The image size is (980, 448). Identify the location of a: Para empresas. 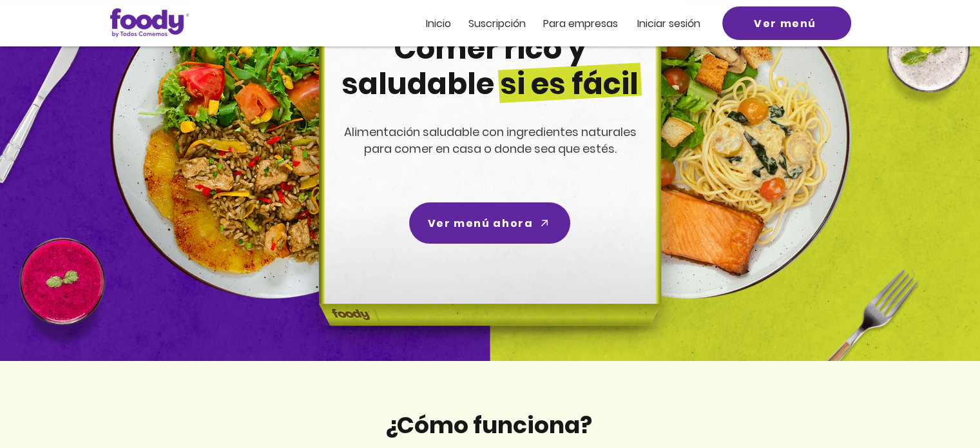
(580, 23).